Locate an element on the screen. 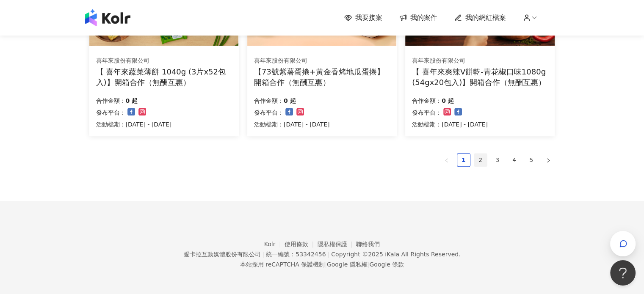 The height and width of the screenshot is (294, 644). span: left is located at coordinates (447, 160).